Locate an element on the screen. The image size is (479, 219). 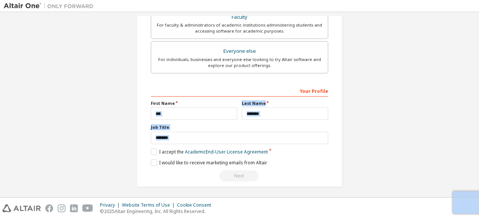
p: © 2025 Altair Engineering, Inc. All Rights Reserved. is located at coordinates (158, 211).